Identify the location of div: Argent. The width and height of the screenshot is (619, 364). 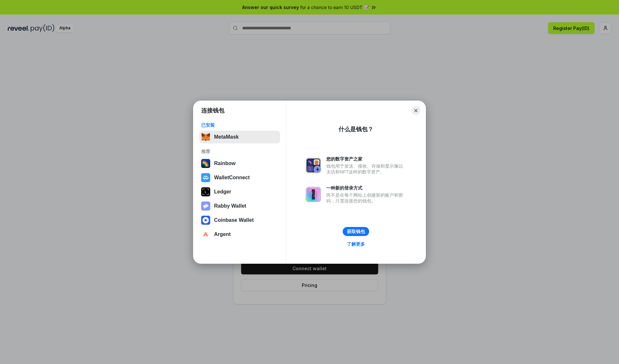
(223, 234).